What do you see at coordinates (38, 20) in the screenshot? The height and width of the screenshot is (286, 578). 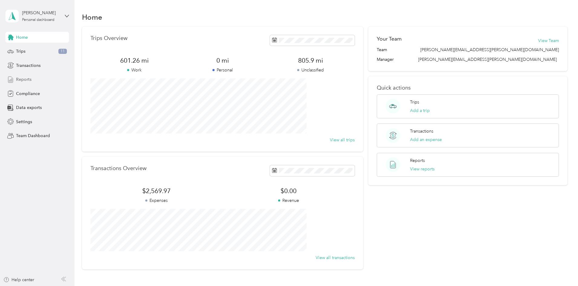 I see `div: Personal dashboard` at bounding box center [38, 20].